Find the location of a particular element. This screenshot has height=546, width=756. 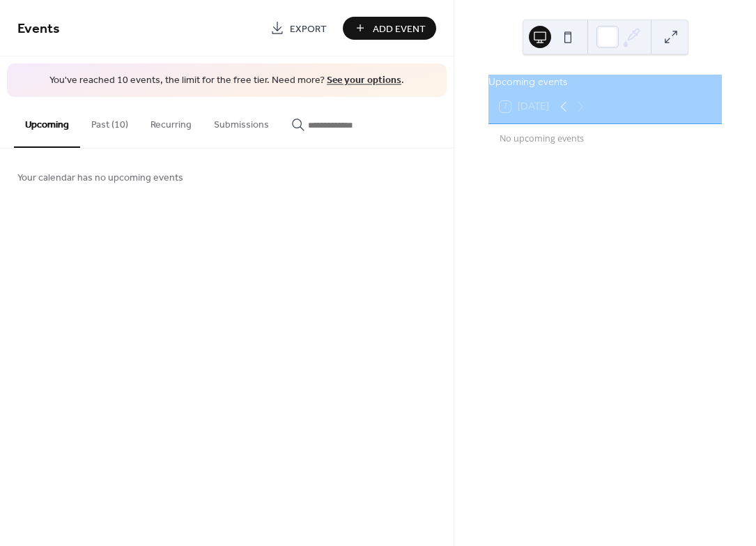

span: Export is located at coordinates (308, 29).